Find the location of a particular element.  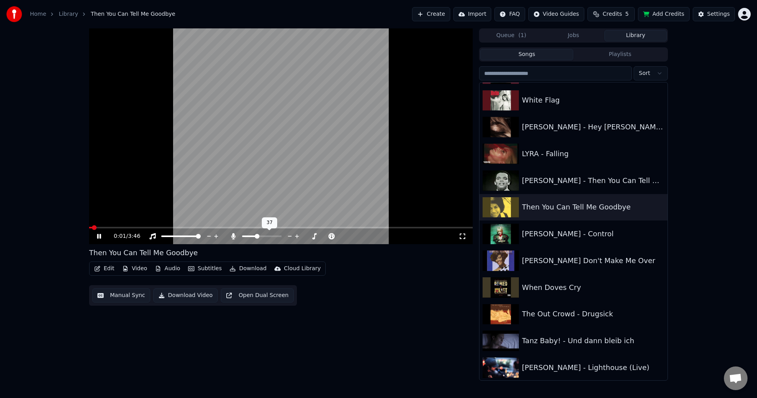

button: Library is located at coordinates (635, 35).